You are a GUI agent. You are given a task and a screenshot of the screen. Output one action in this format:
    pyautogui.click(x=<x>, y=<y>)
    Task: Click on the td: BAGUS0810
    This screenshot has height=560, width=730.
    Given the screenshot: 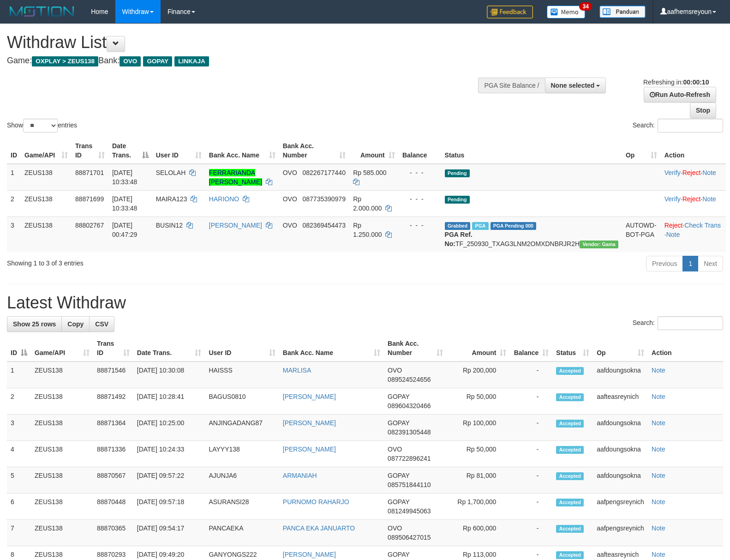 What is the action you would take?
    pyautogui.click(x=242, y=401)
    